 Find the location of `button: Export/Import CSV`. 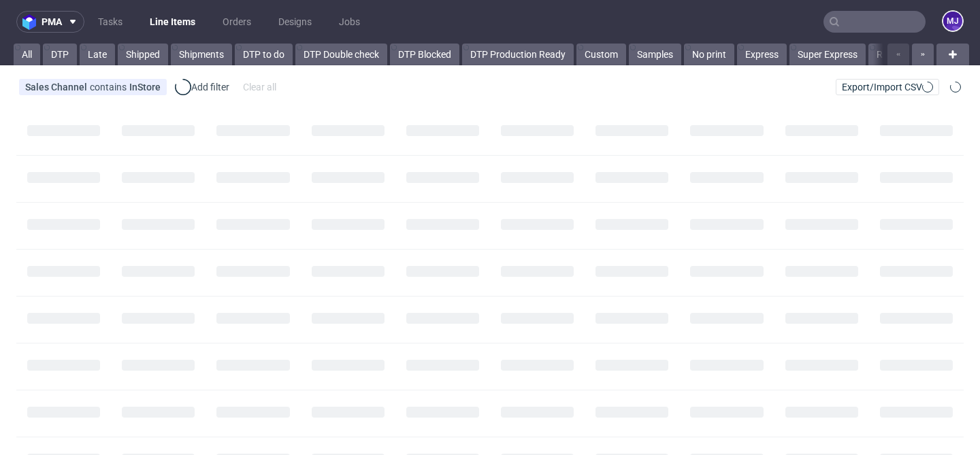

button: Export/Import CSV is located at coordinates (887, 87).